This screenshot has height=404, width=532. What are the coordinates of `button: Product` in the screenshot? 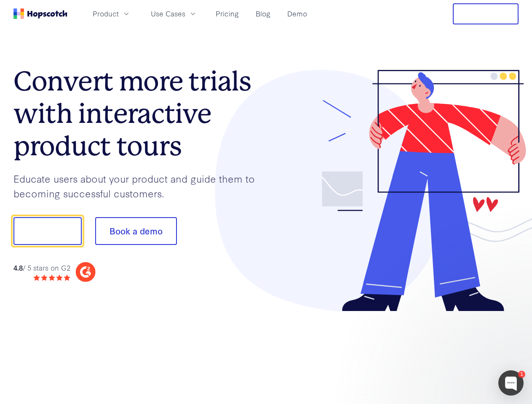 It's located at (112, 13).